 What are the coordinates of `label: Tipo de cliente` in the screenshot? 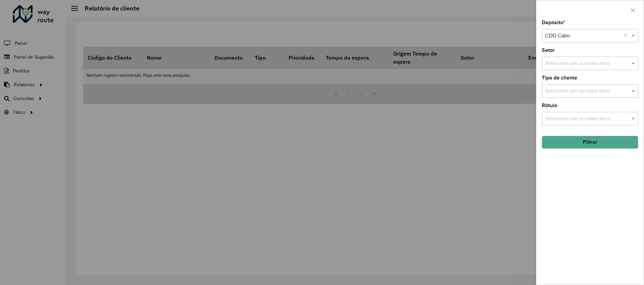 It's located at (559, 78).